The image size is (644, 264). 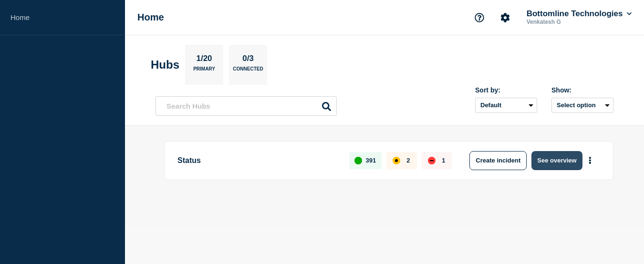 I want to click on input: Search Hubs, so click(x=246, y=106).